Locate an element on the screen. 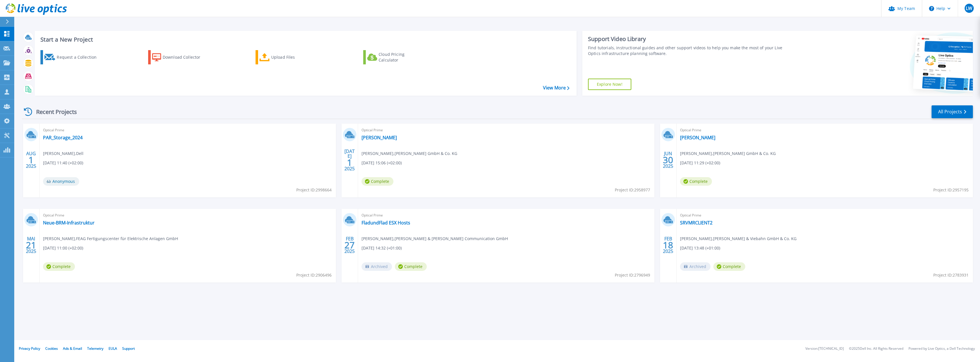 The image size is (980, 362). a: EULA is located at coordinates (113, 349).